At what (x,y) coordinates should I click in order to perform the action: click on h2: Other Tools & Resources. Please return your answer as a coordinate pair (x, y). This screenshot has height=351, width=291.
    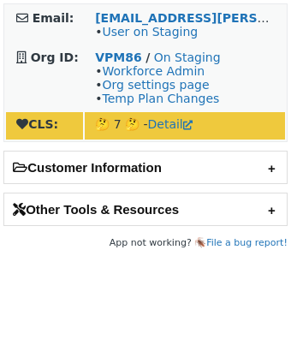
    Looking at the image, I should click on (146, 209).